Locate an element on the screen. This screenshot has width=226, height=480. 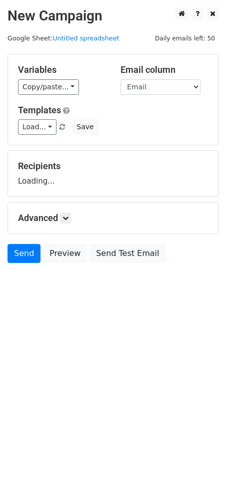
small: Google Sheet: is located at coordinates (63, 38).